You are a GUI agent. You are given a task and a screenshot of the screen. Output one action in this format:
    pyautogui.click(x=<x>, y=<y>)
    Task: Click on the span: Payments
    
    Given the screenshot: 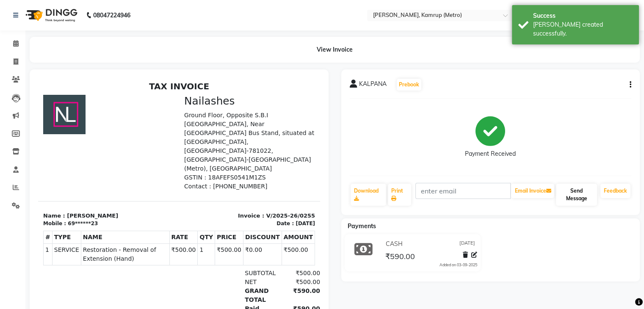 What is the action you would take?
    pyautogui.click(x=362, y=226)
    